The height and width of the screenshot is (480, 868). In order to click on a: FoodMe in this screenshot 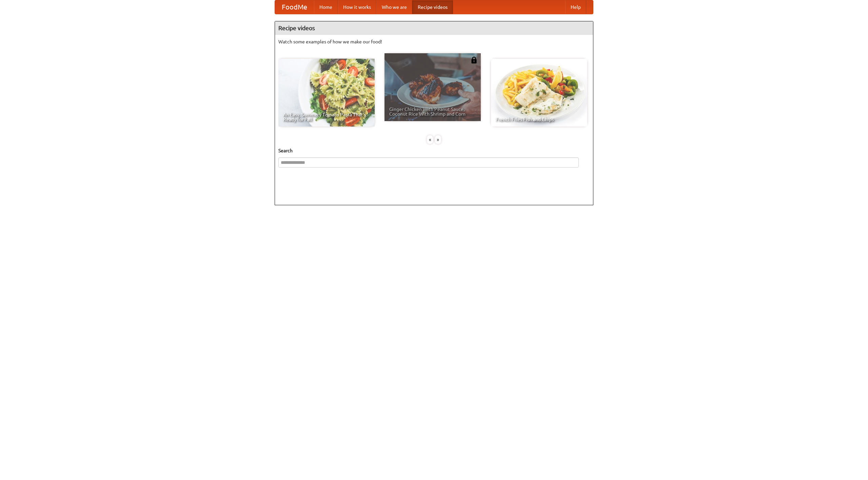, I will do `click(294, 7)`.